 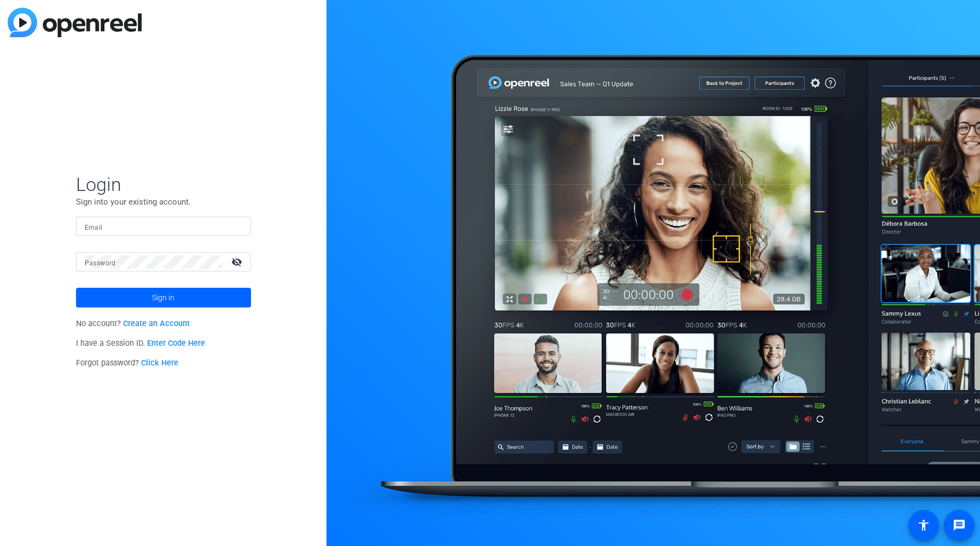 I want to click on p: Sign into your existing account., so click(x=164, y=202).